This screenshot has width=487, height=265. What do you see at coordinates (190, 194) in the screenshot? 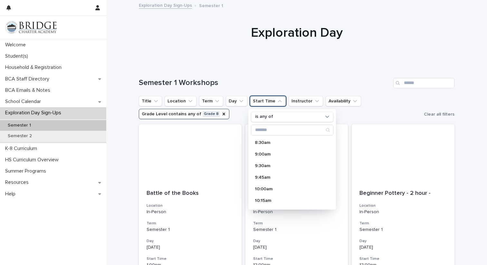
I see `p: Battle of the Books` at bounding box center [190, 194].